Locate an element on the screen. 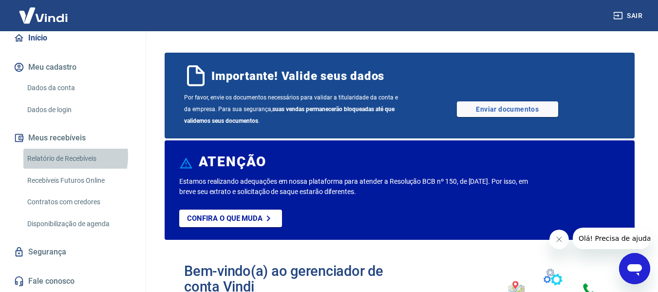 The width and height of the screenshot is (658, 292). button: Meus recebíveis is located at coordinates (73, 138).